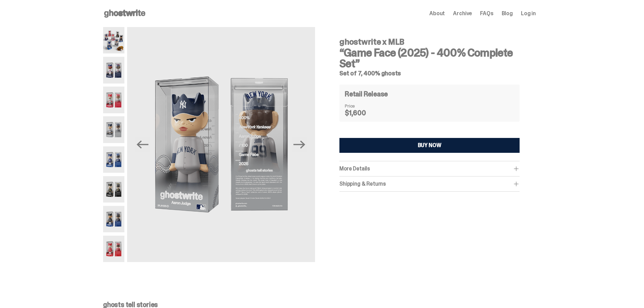  I want to click on button: Previous, so click(143, 145).